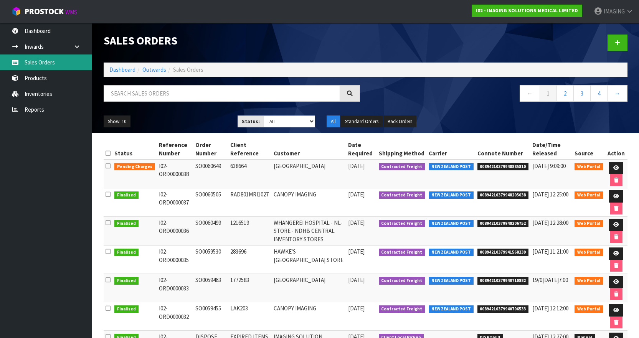  What do you see at coordinates (117, 122) in the screenshot?
I see `button: Show: 10` at bounding box center [117, 122].